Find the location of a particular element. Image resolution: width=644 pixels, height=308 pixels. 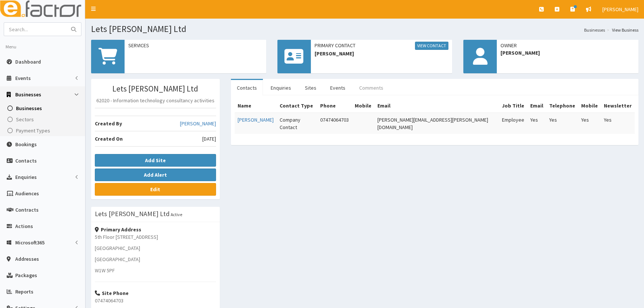

button: Add Alert is located at coordinates (156, 175).